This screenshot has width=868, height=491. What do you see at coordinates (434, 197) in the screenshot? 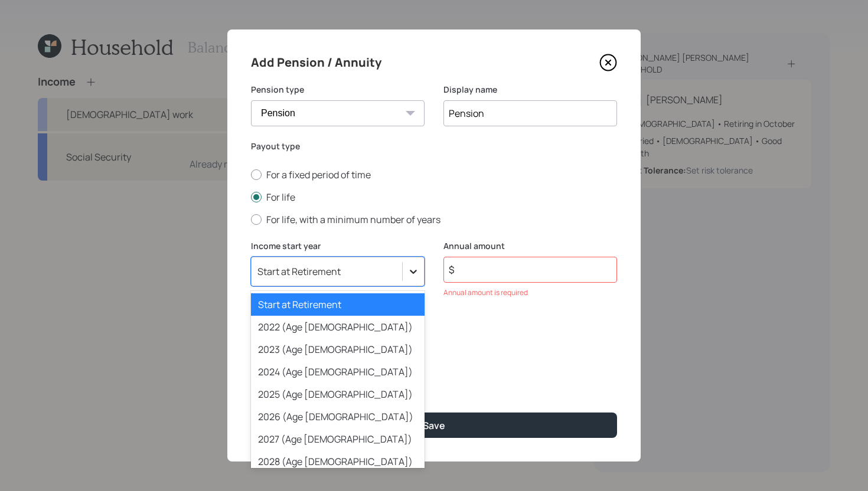
I see `label: For life` at bounding box center [434, 197].